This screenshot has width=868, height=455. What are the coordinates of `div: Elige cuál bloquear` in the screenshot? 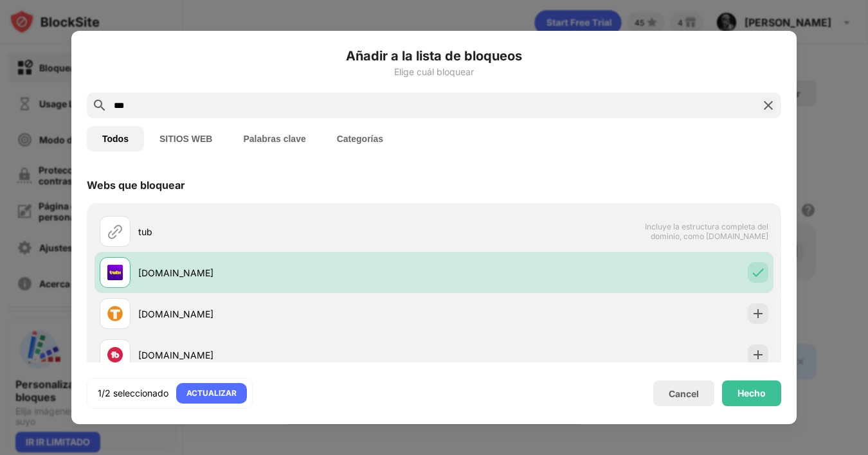 It's located at (434, 72).